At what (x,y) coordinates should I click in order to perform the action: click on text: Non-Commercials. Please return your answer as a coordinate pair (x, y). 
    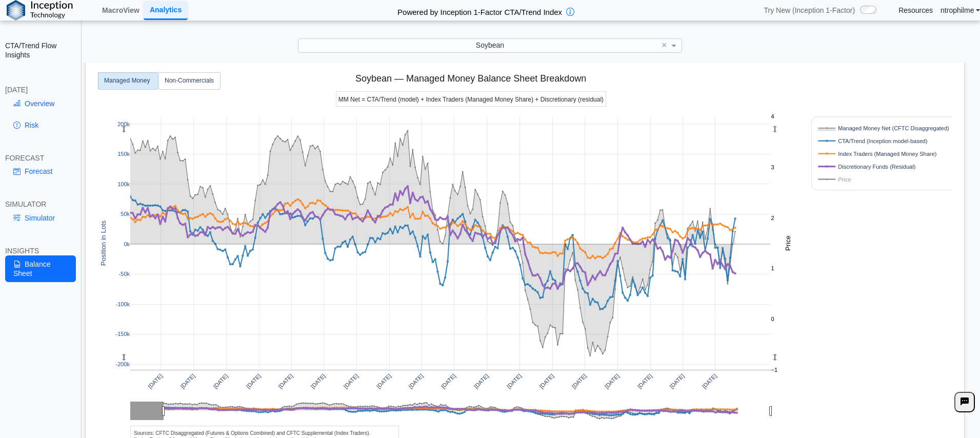
    Looking at the image, I should click on (189, 80).